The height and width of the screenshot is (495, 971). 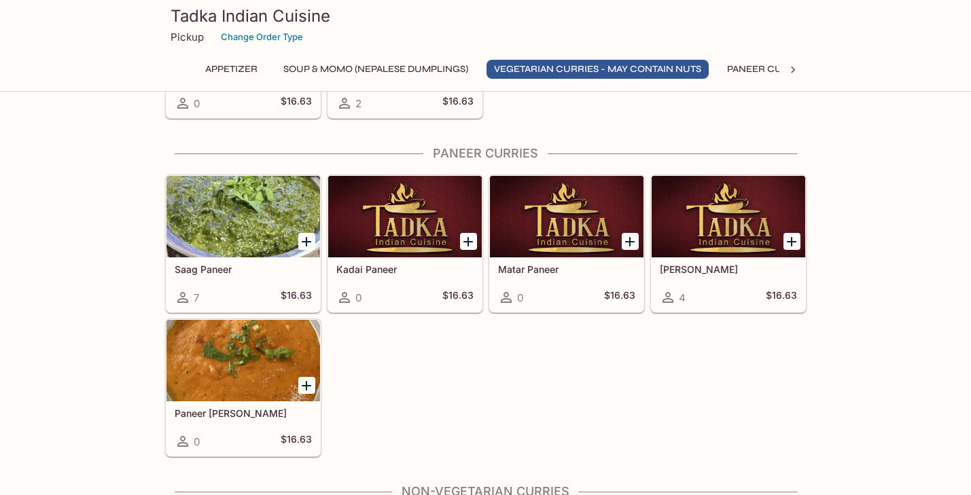 I want to click on span: 4, so click(x=682, y=298).